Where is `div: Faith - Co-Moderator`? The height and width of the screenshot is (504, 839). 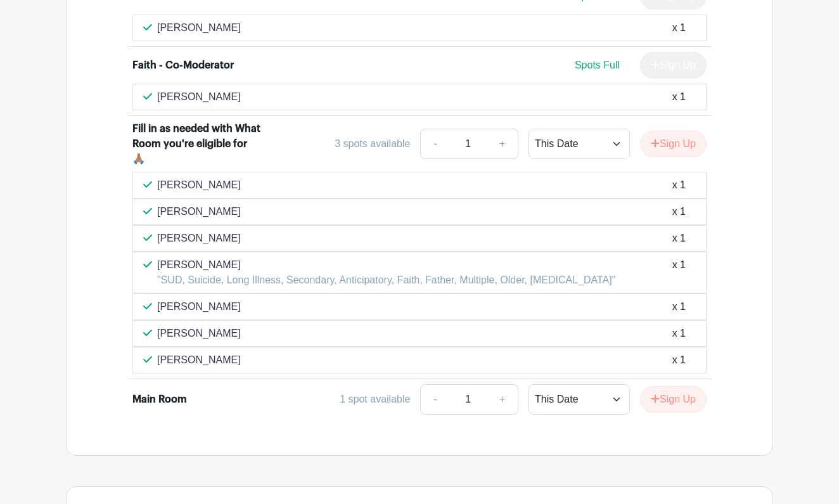
div: Faith - Co-Moderator is located at coordinates (183, 66).